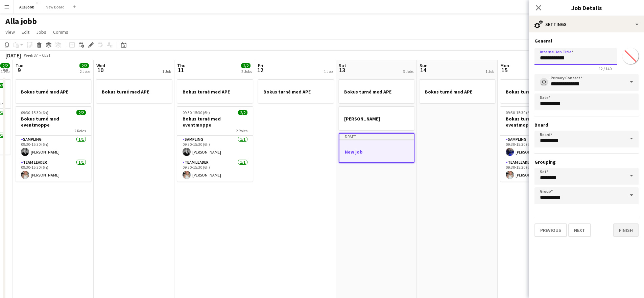 The image size is (644, 298). Describe the element at coordinates (377, 136) in the screenshot. I see `div: Draft` at that location.